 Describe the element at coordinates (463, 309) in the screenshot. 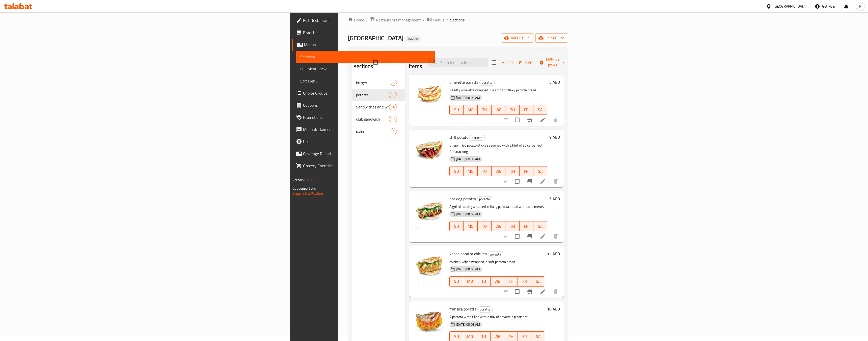

I see `span: fransica poratta` at that location.